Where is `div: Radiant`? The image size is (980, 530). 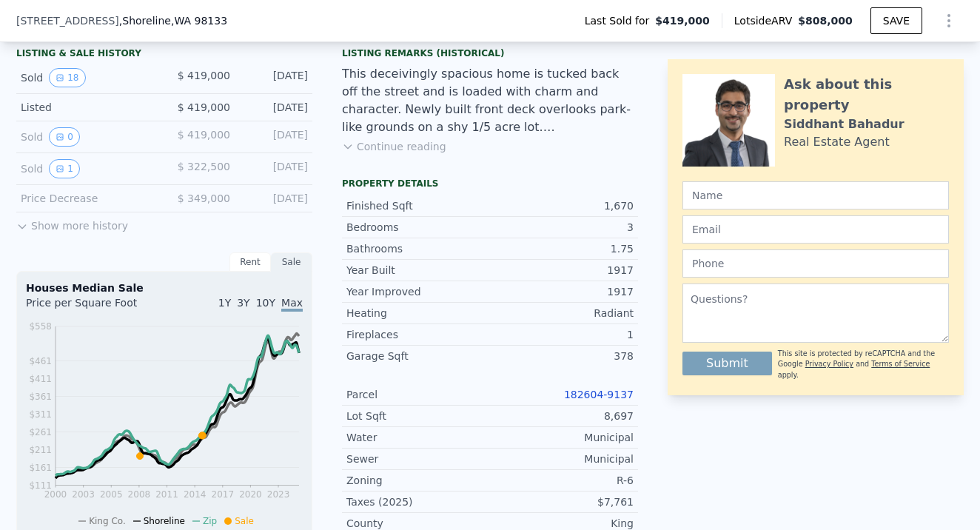 div: Radiant is located at coordinates (562, 314).